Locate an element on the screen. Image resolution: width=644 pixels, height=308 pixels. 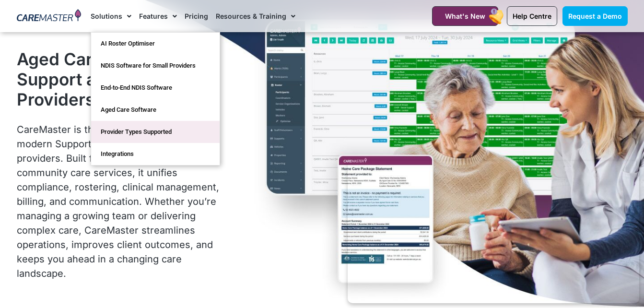
a: Aged Care Software is located at coordinates (155, 110).